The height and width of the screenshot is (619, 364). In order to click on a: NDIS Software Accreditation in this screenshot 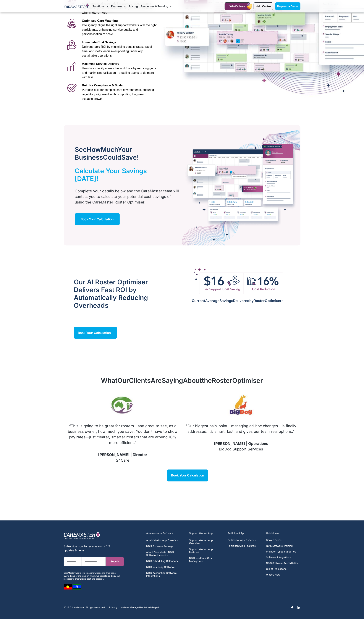, I will do `click(282, 564)`.